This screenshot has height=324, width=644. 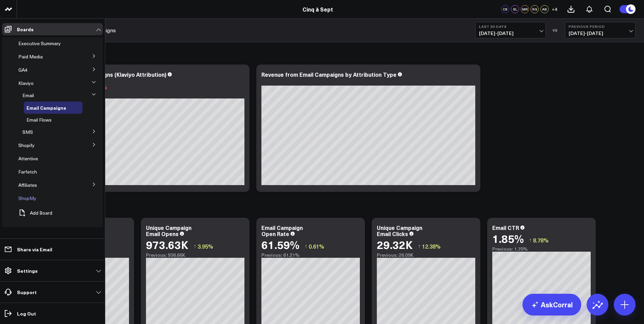 I want to click on a: Log Out, so click(x=52, y=314).